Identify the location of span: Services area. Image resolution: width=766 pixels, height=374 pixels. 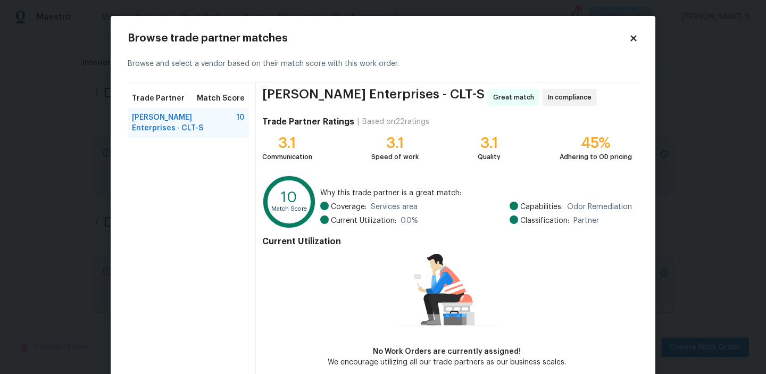
(394, 207).